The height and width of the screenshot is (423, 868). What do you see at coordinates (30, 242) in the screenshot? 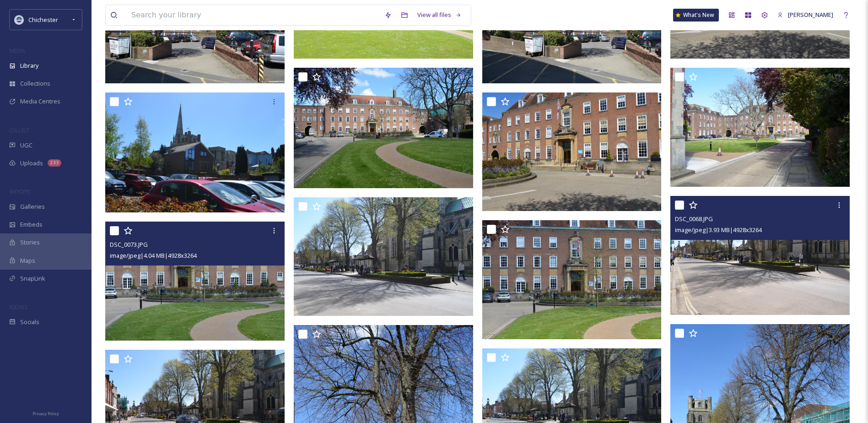
I see `span: Stories` at bounding box center [30, 242].